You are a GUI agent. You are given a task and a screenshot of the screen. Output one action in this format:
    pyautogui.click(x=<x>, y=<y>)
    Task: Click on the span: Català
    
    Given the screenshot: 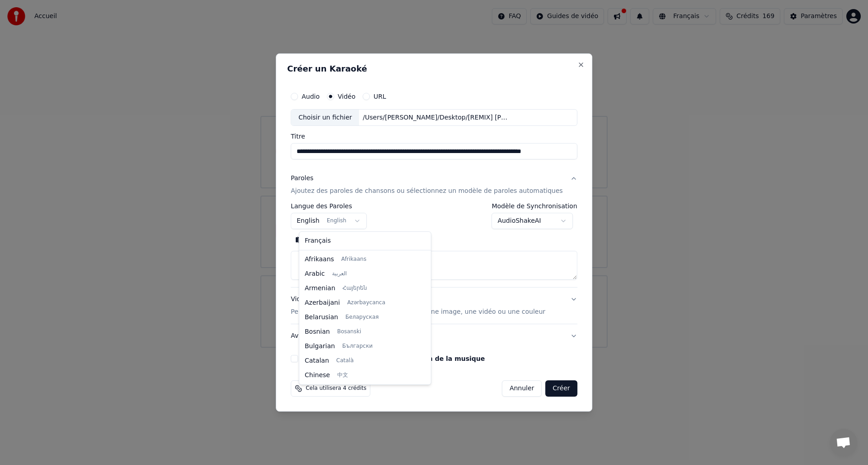 What is the action you would take?
    pyautogui.click(x=345, y=361)
    